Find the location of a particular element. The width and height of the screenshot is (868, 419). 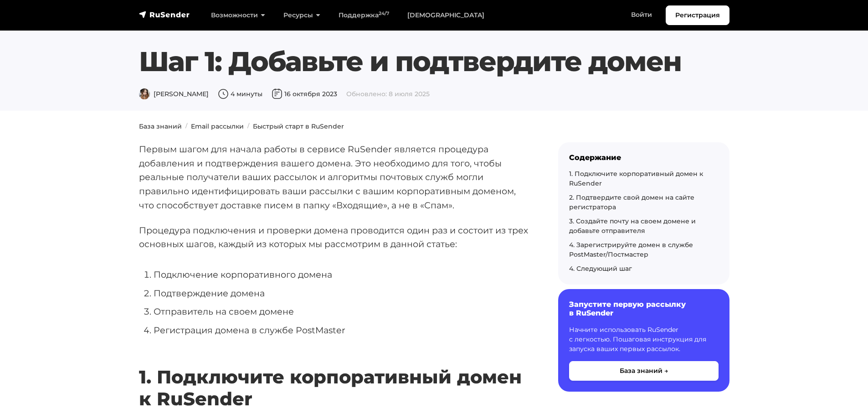

h2: 1. Подключите корпоративный домен к RuSender is located at coordinates (334, 374).